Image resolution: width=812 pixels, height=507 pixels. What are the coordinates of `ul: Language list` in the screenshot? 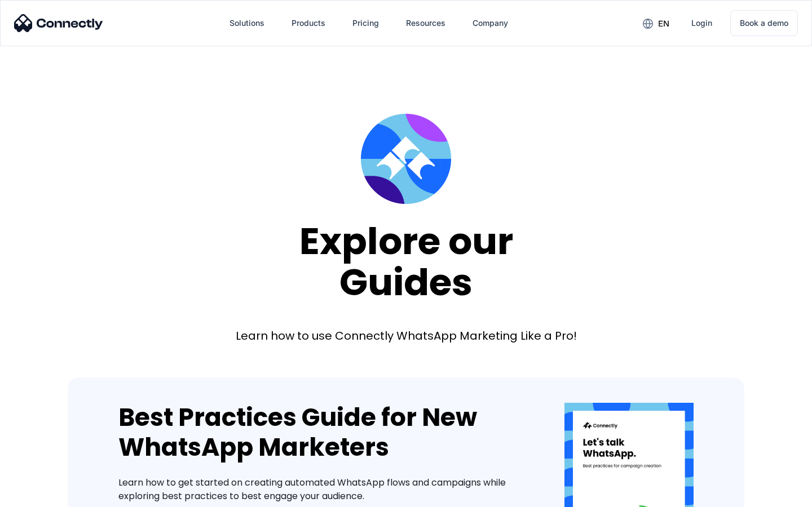 It's located at (45, 495).